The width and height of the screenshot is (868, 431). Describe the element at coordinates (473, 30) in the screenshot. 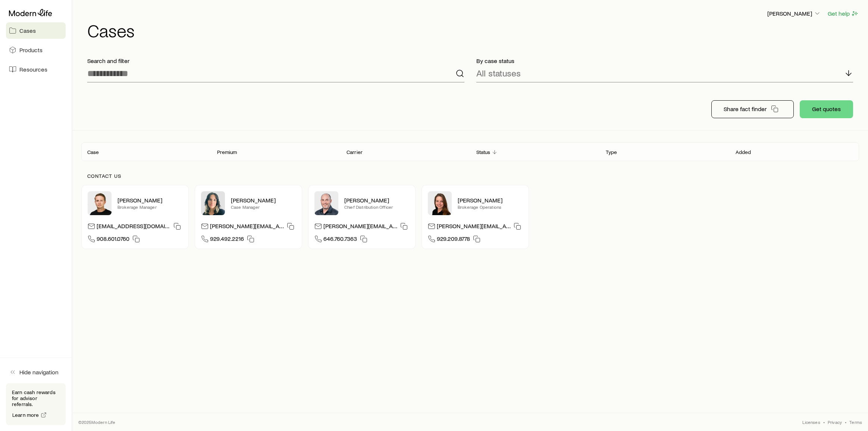

I see `h1: Cases` at that location.